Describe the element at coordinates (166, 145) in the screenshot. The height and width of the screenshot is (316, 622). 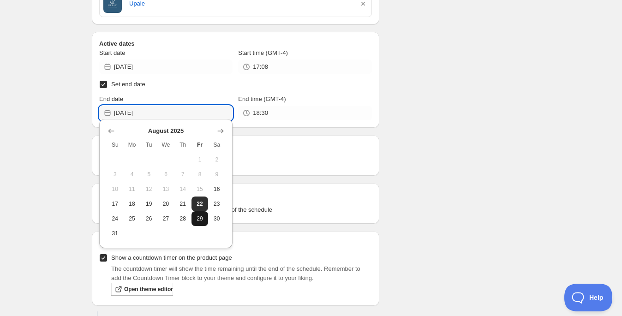
I see `th: Wednesday` at that location.